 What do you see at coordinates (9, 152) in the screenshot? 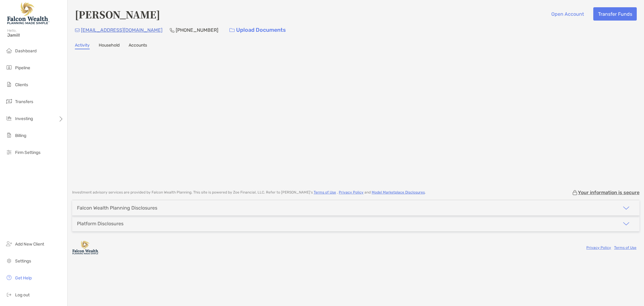
I see `img: firm-settings icon` at bounding box center [9, 152].